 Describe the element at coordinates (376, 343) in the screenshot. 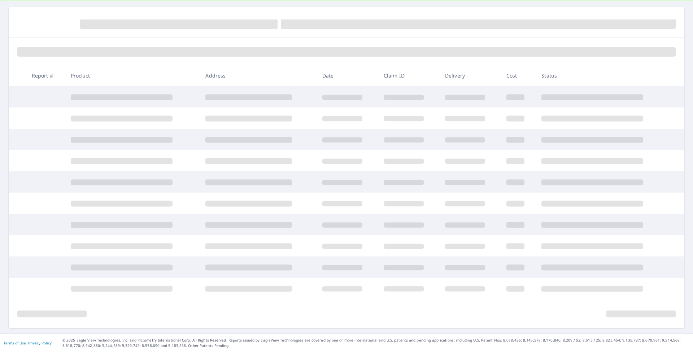

I see `p: © 2025 Eagle View Technologies, Inc. and Pictometry International Corp. All Rights Reserved. Repo...` at that location.